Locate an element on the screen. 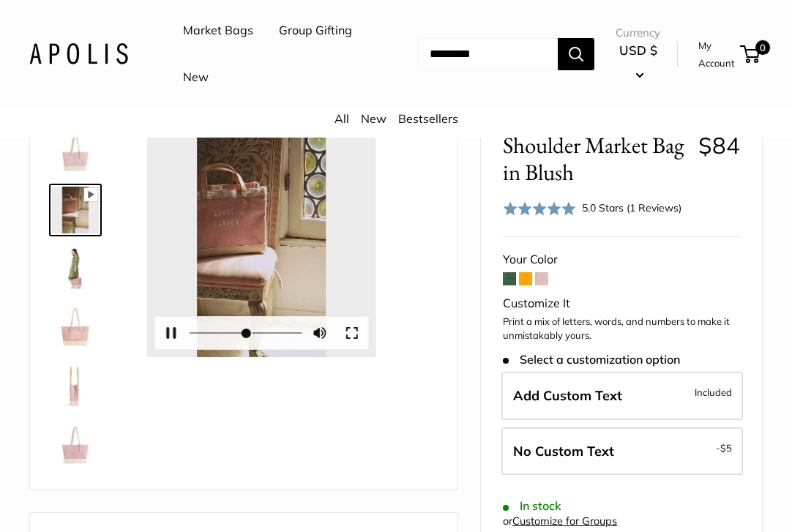 This screenshot has height=532, width=792. label: Add Custom Text is located at coordinates (622, 396).